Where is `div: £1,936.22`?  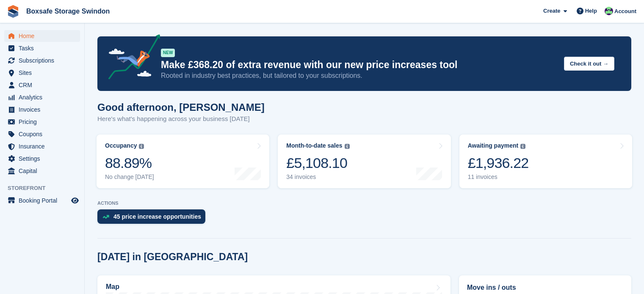
div: £1,936.22 is located at coordinates (498, 163).